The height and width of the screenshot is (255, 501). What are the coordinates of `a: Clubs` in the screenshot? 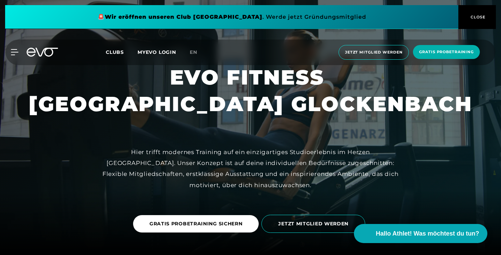 It's located at (121, 52).